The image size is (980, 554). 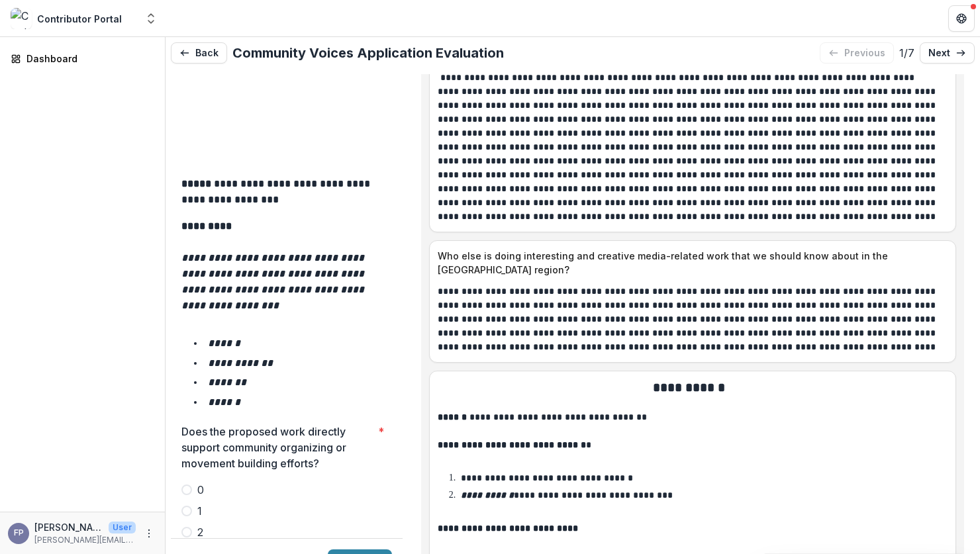 What do you see at coordinates (961, 19) in the screenshot?
I see `button: Get Help` at bounding box center [961, 19].